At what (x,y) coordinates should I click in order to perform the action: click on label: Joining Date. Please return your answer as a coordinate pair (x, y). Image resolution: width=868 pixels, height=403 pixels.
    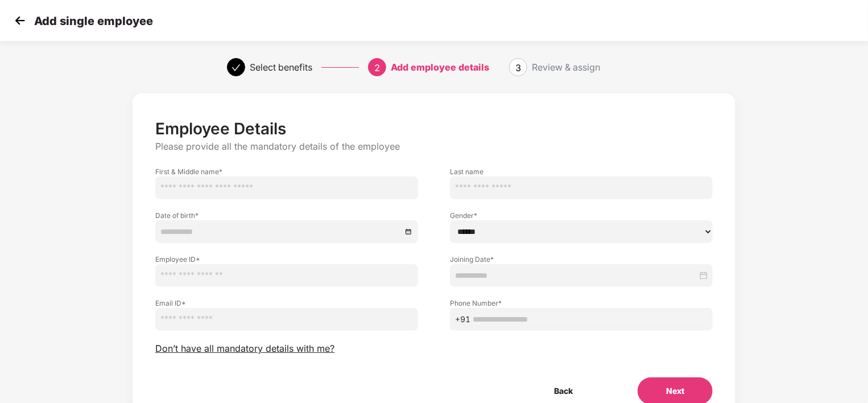
    Looking at the image, I should click on (582, 259).